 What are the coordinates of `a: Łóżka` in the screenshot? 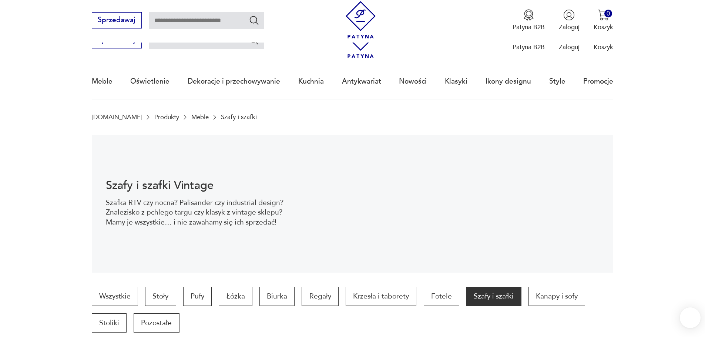 It's located at (235, 296).